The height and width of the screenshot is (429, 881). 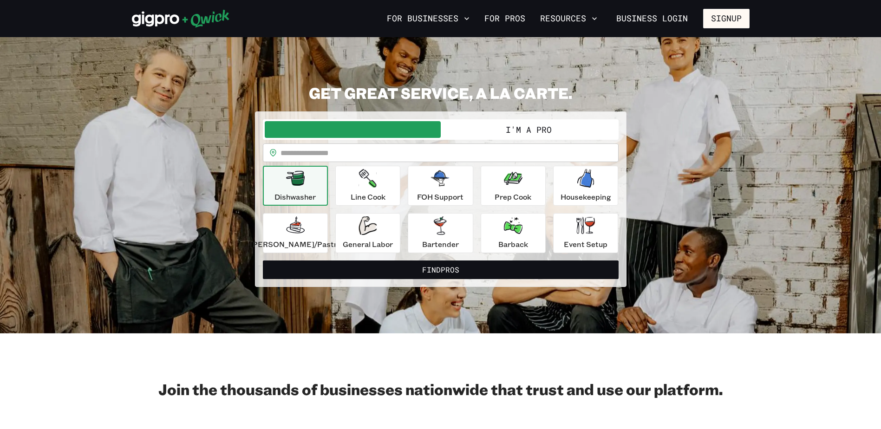 What do you see at coordinates (586, 244) in the screenshot?
I see `p: Event Setup` at bounding box center [586, 244].